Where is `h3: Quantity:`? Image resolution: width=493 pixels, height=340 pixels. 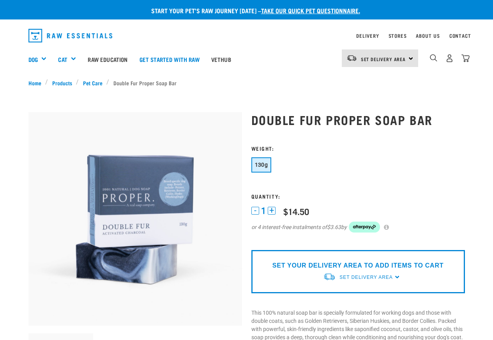
h3: Quantity: is located at coordinates (358, 196).